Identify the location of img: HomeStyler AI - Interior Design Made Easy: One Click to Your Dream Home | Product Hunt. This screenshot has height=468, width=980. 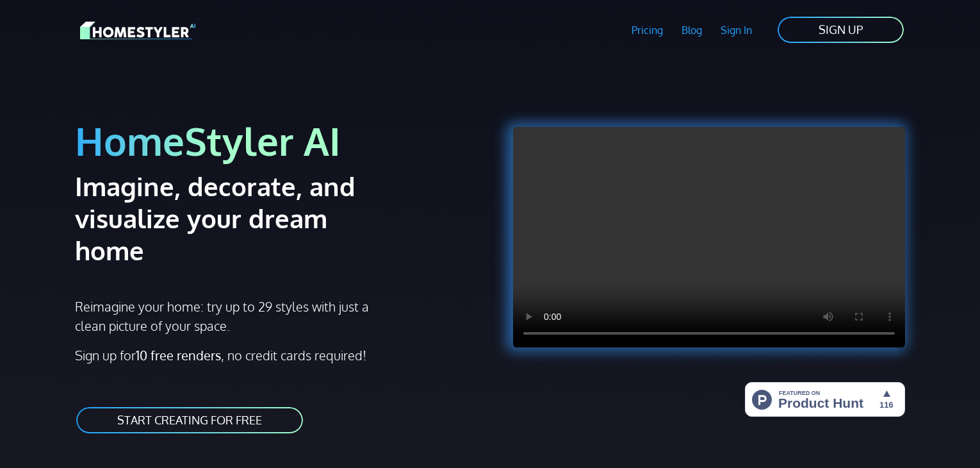
(825, 399).